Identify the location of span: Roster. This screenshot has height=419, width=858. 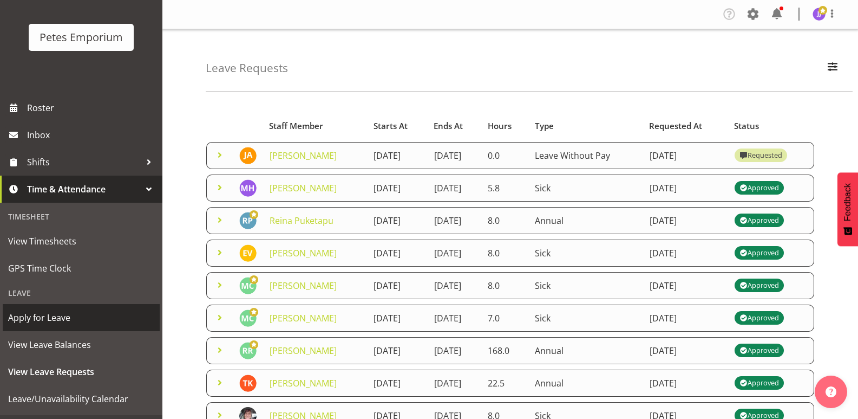
(92, 108).